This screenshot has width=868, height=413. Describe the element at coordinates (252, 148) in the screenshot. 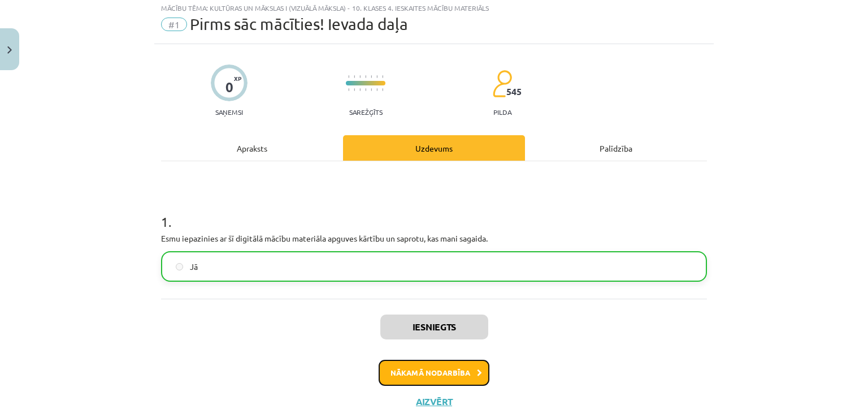

I see `div: Apraksts` at that location.